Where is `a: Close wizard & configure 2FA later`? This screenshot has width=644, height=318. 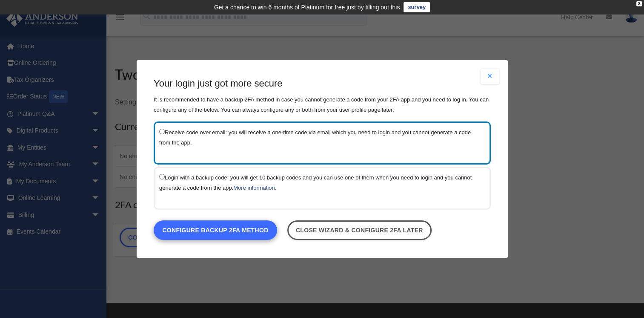 a: Close wizard & configure 2FA later is located at coordinates (359, 230).